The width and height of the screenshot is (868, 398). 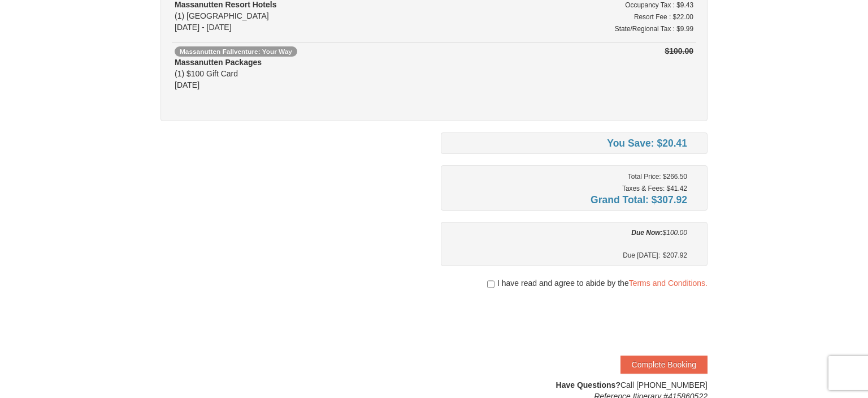 What do you see at coordinates (658, 176) in the screenshot?
I see `small: Total Price: $266.50` at bounding box center [658, 176].